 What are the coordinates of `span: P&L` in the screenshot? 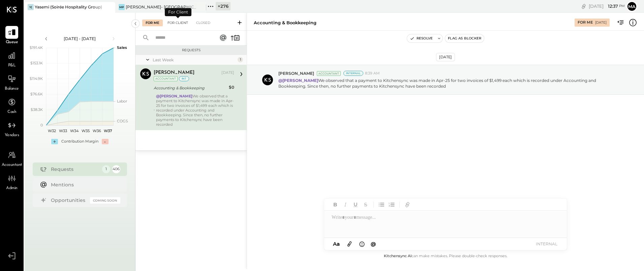 It's located at (12, 66).